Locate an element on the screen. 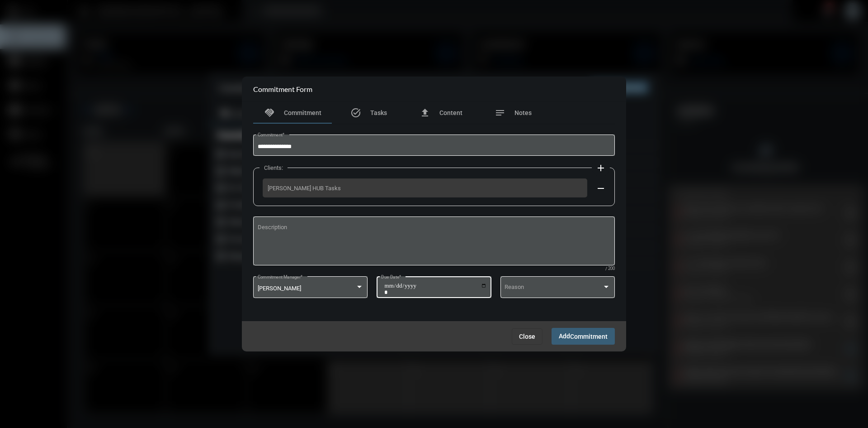 Image resolution: width=868 pixels, height=428 pixels. span: Add is located at coordinates (583, 336).